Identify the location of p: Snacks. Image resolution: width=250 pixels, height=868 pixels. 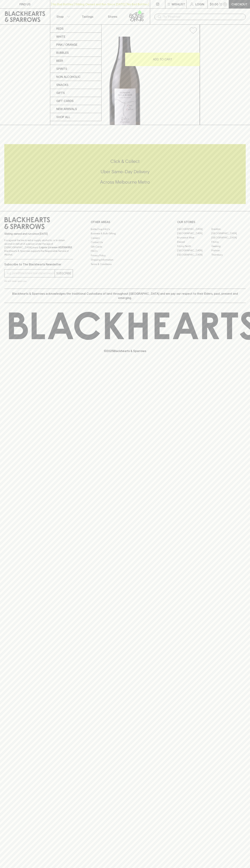
(62, 85).